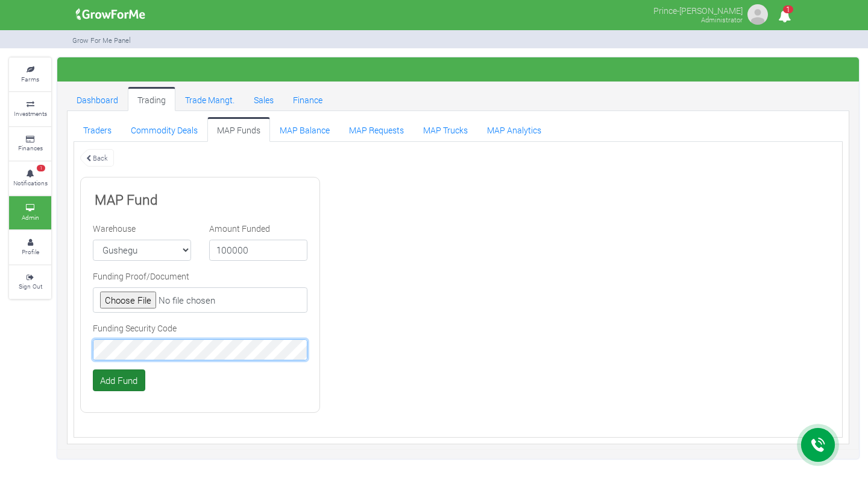 This screenshot has width=868, height=495. I want to click on i: Notifications, so click(784, 15).